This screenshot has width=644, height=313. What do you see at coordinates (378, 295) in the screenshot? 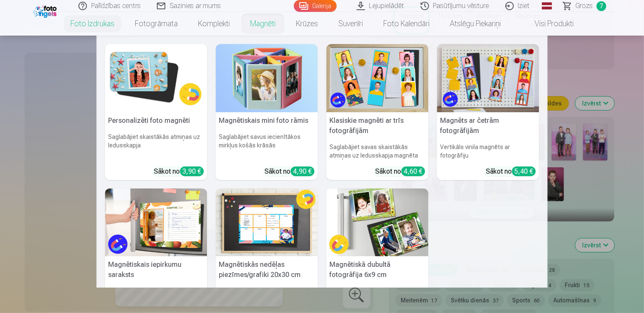
I see `h6: Izbaudiet divas dārgas atmiņas uz ledusskapja` at bounding box center [378, 295].